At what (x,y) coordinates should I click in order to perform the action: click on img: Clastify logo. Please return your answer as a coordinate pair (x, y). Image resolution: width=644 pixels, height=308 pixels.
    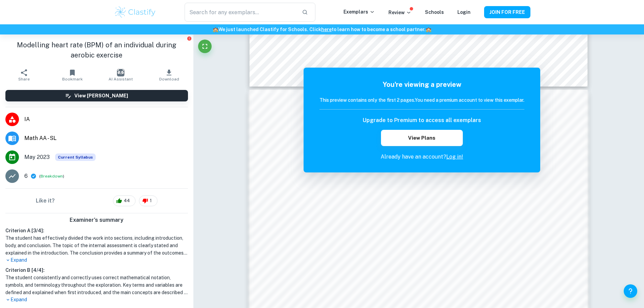
    Looking at the image, I should click on (135, 12).